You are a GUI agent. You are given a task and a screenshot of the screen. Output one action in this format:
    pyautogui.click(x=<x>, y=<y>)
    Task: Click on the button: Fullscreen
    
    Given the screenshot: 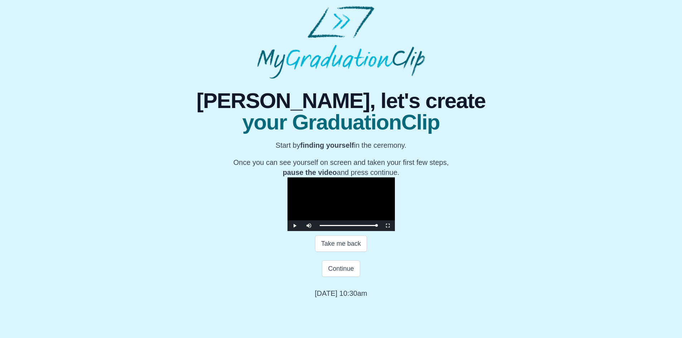 What is the action you would take?
    pyautogui.click(x=388, y=226)
    